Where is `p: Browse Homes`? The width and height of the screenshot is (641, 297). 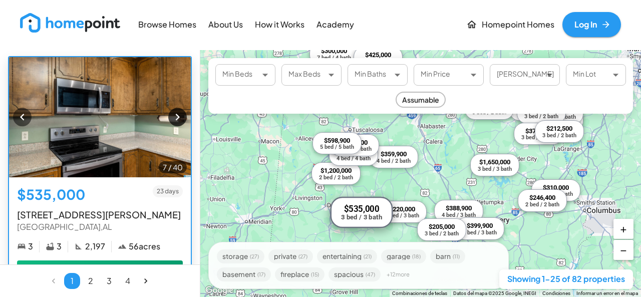 p: Browse Homes is located at coordinates (167, 25).